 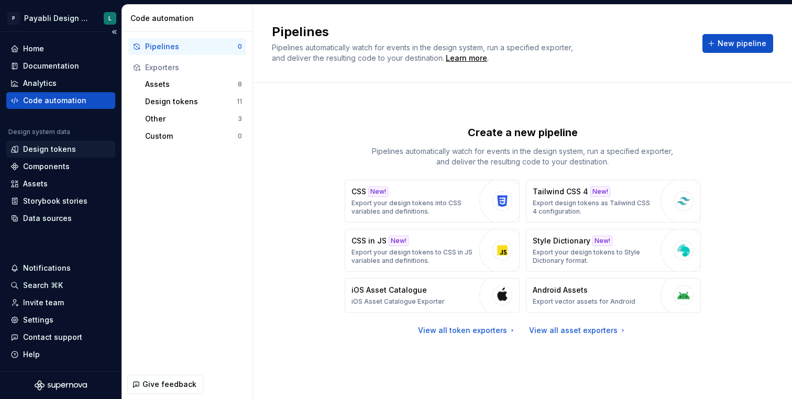 What do you see at coordinates (43, 286) in the screenshot?
I see `div: Search ⌘K` at bounding box center [43, 286].